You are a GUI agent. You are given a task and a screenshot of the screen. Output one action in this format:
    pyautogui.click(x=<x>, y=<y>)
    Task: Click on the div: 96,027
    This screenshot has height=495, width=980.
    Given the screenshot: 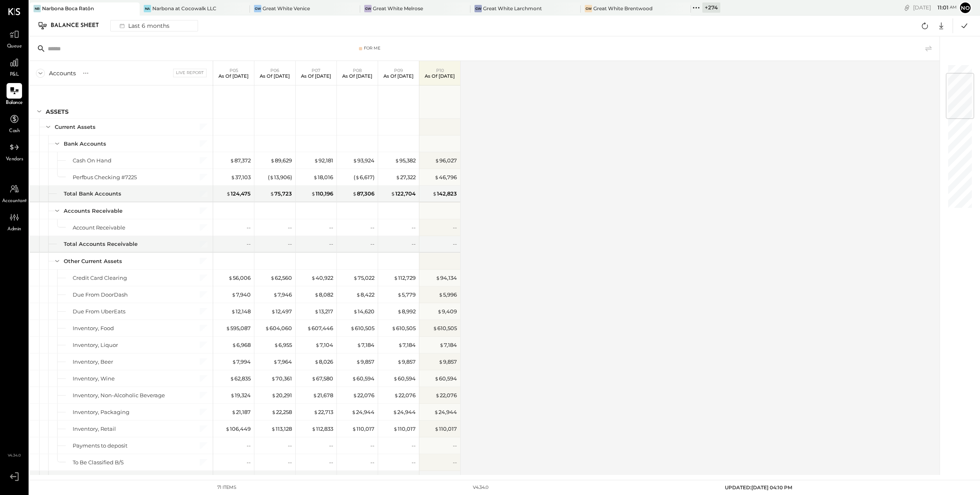 What is the action you would take?
    pyautogui.click(x=446, y=160)
    